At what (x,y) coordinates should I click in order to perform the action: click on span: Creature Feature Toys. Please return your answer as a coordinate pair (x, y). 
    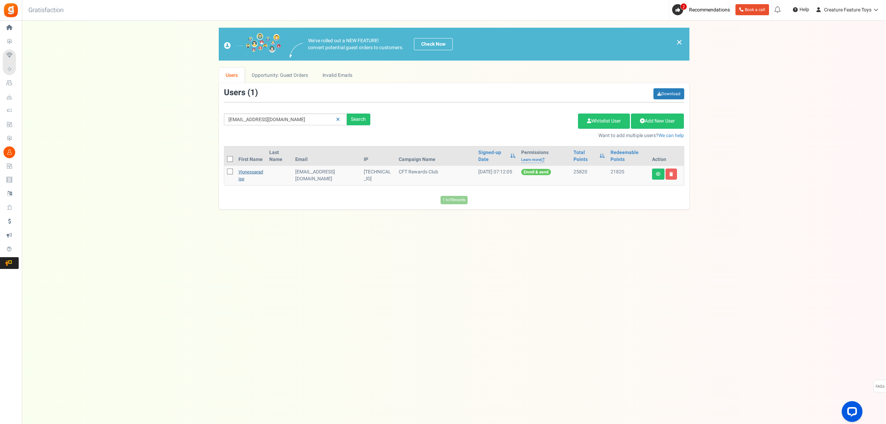
    Looking at the image, I should click on (848, 10).